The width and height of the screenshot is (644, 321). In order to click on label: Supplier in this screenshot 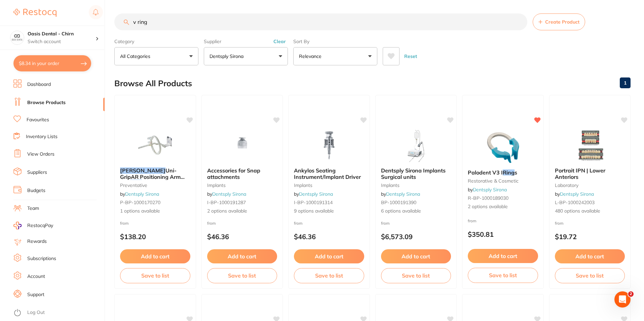, I will do `click(246, 41)`.